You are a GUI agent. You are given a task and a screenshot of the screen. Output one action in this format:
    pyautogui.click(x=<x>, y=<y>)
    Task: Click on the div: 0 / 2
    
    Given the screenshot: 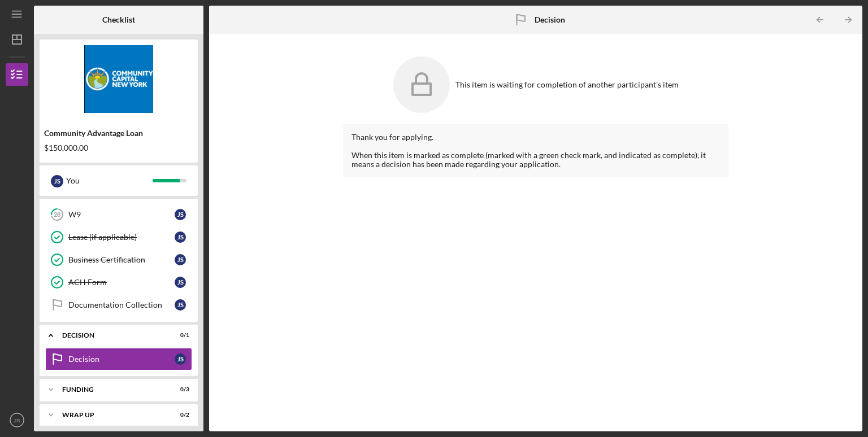 What is the action you would take?
    pyautogui.click(x=179, y=415)
    